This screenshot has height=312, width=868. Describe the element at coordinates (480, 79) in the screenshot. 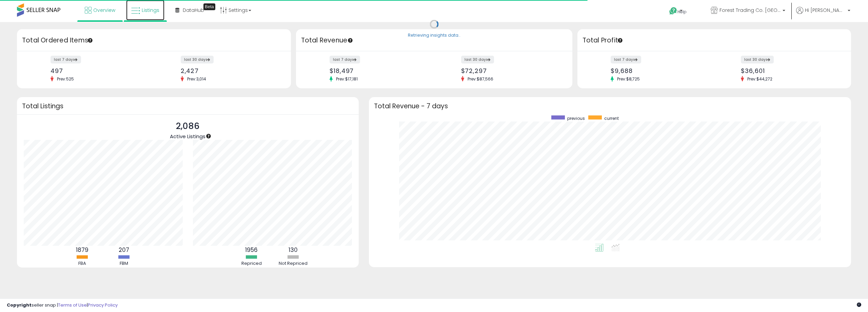

I see `span: Prev: $87,566` at that location.